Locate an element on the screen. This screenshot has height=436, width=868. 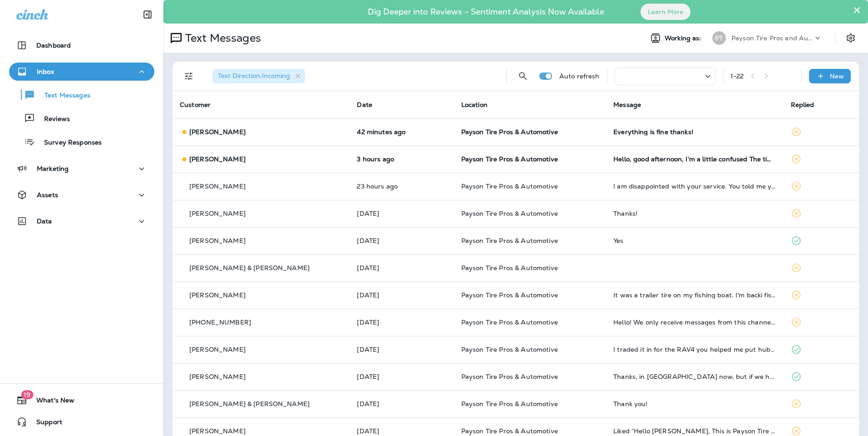
div: Yes is located at coordinates (694, 241).